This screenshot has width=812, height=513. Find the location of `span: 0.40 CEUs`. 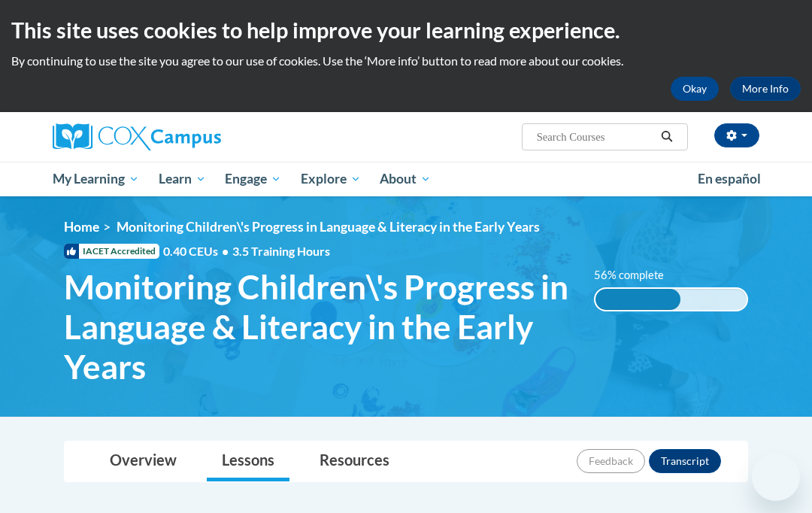

span: 0.40 CEUs is located at coordinates (197, 251).